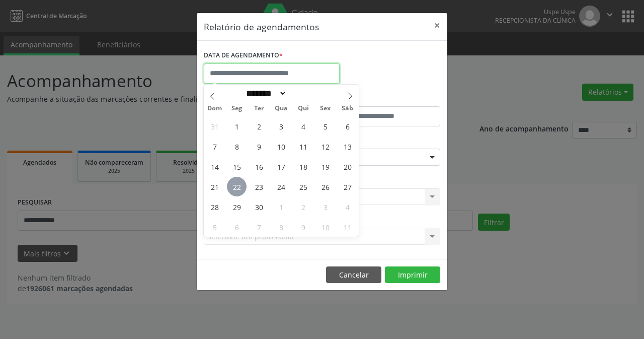 The image size is (644, 339). I want to click on span: Setembro 24, 2025, so click(281, 186).